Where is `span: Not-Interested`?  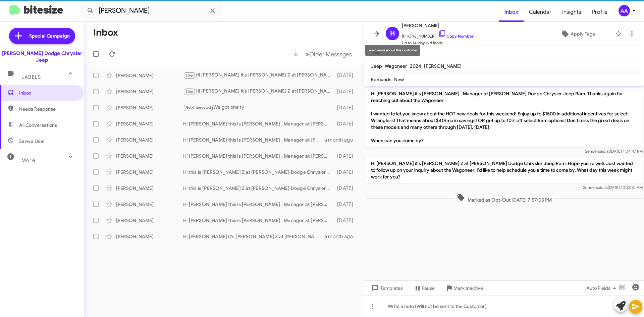 span: Not-Interested is located at coordinates (198, 108).